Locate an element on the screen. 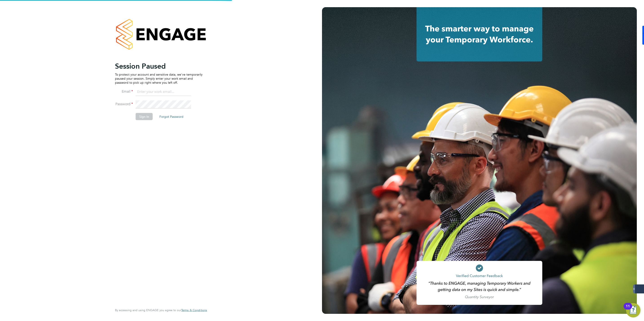  button: Forgot Password is located at coordinates (171, 117).